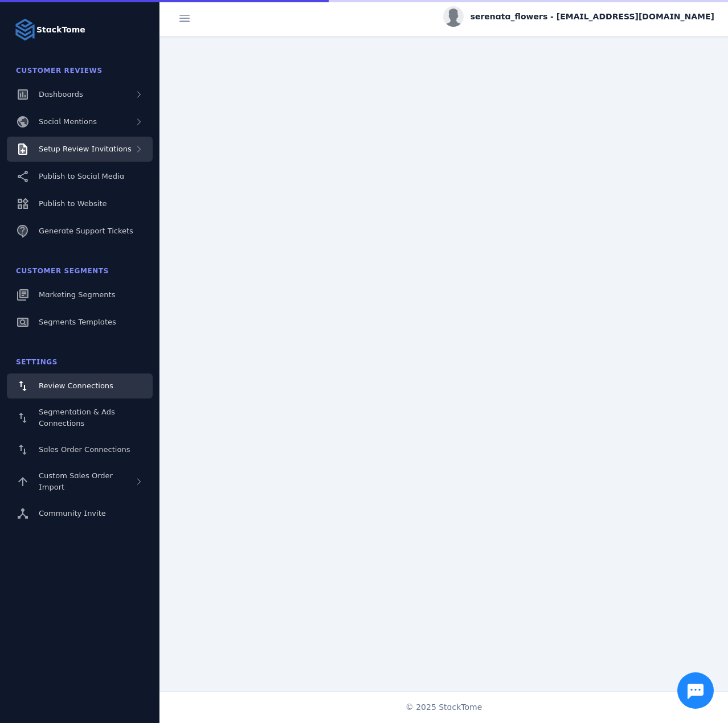 Image resolution: width=728 pixels, height=723 pixels. What do you see at coordinates (72, 513) in the screenshot?
I see `span: Community Invite` at bounding box center [72, 513].